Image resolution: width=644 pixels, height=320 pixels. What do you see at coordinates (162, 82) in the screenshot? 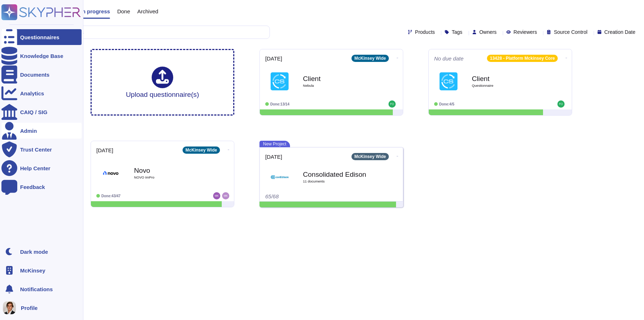
I see `div: Upload questionnaire(s)` at bounding box center [162, 82].